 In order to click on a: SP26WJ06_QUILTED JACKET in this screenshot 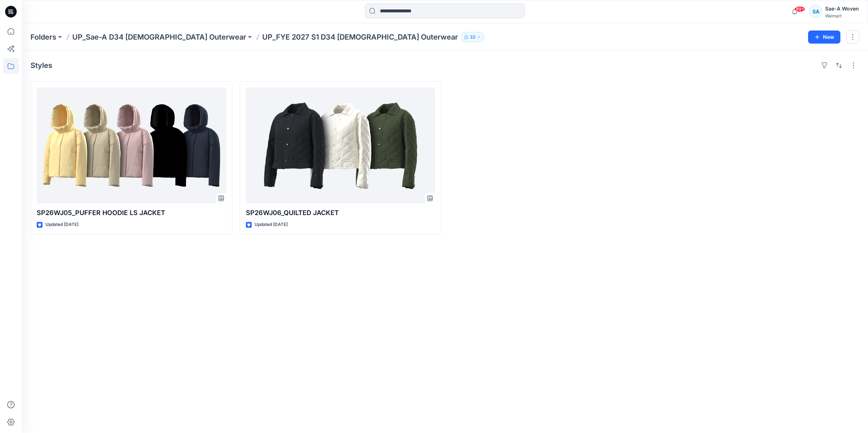, I will do `click(341, 145)`.